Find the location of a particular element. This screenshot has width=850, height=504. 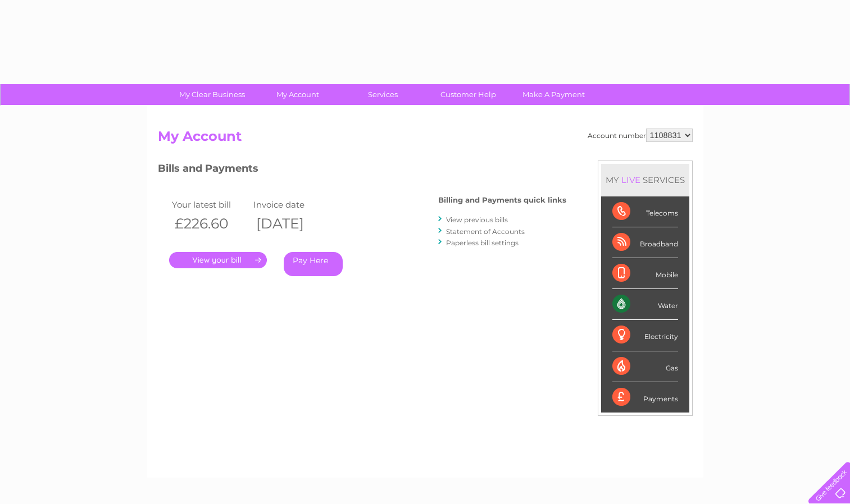

div: Broadband is located at coordinates (645, 242).